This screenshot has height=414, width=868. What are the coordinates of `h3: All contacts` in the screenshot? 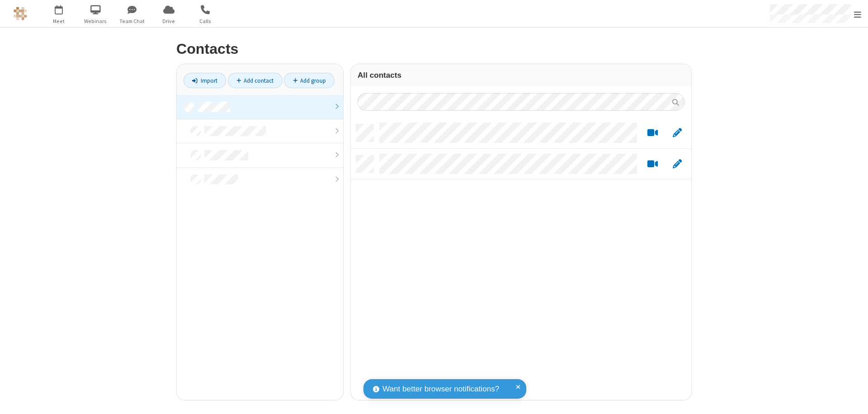 It's located at (521, 75).